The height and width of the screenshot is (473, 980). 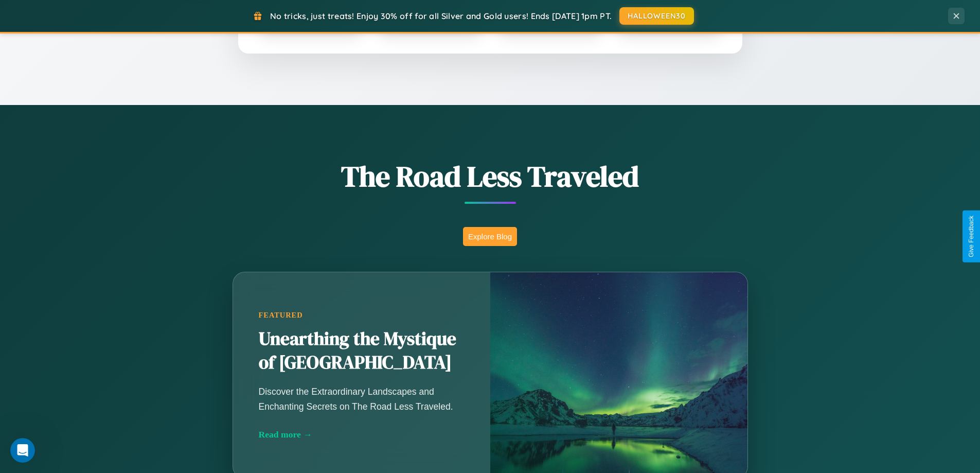 I want to click on div: Featured, so click(x=362, y=315).